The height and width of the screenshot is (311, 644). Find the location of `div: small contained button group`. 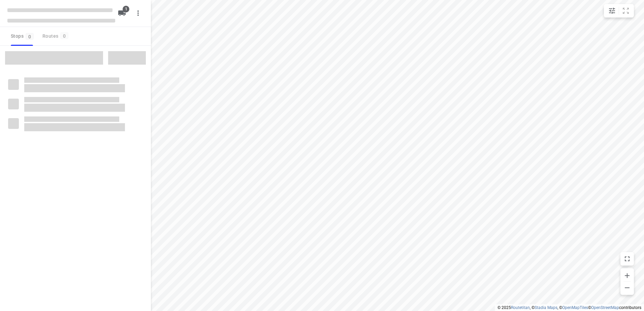

div: small contained button group is located at coordinates (619, 11).